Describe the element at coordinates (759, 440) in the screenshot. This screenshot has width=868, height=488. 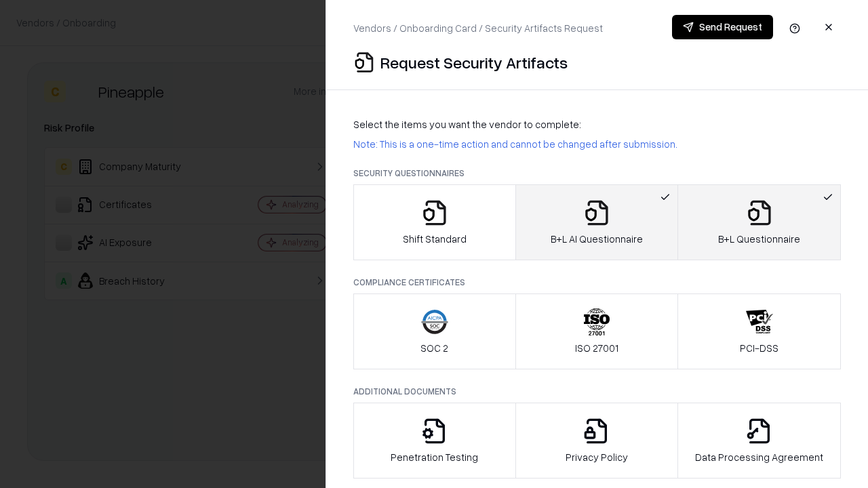
I see `button: Data Processing Agreement` at that location.